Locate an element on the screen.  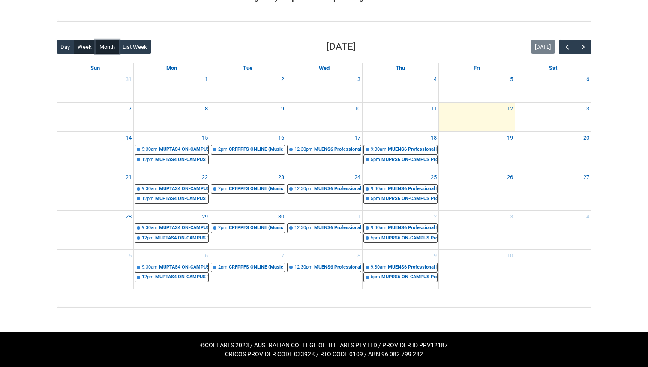
td: Go to September 18, 2025 is located at coordinates (400, 152).